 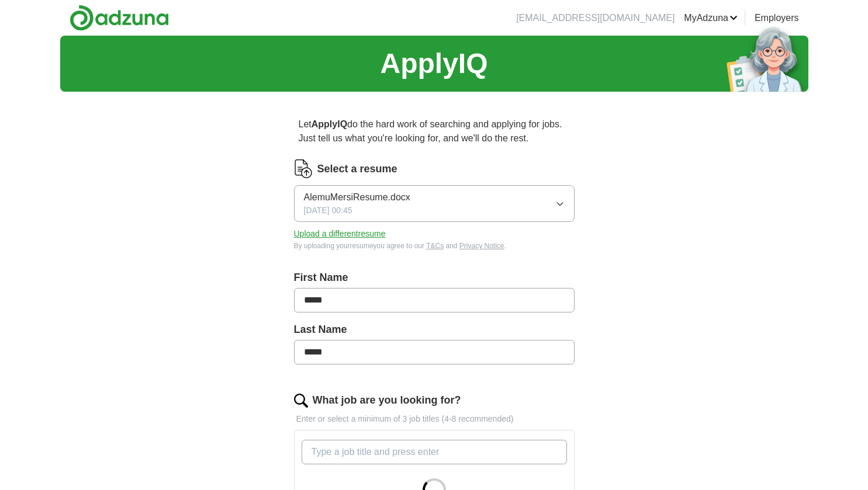 What do you see at coordinates (119, 17) in the screenshot?
I see `img: Adzuna logo` at bounding box center [119, 17].